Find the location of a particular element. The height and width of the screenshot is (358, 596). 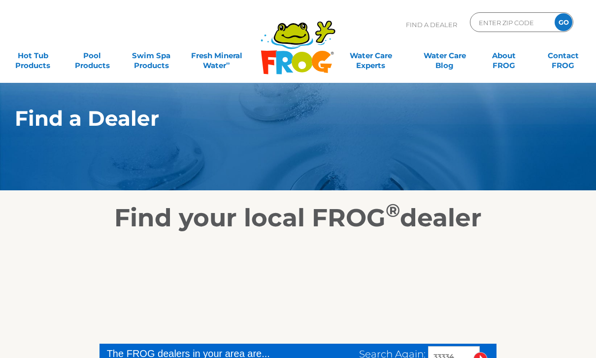

a: Hot TubProducts is located at coordinates (33, 56).